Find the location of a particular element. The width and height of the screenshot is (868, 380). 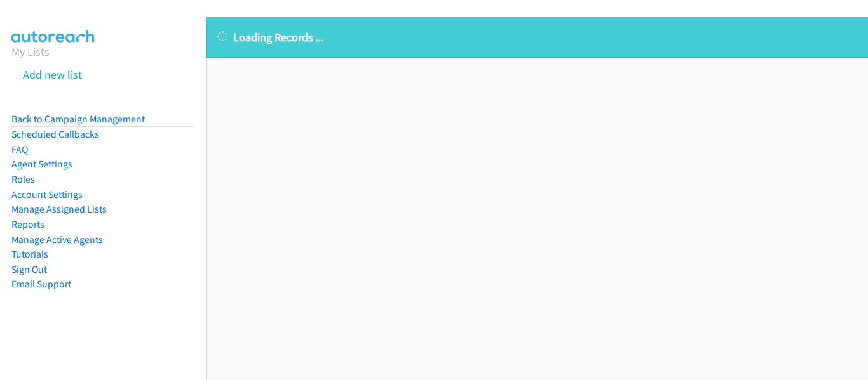

a: FAQ is located at coordinates (20, 149).